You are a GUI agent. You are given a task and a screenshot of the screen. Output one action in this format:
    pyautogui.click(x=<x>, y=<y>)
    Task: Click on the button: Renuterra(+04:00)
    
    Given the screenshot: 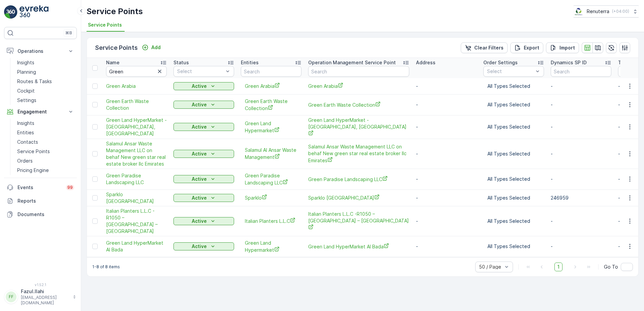 What is the action you would take?
    pyautogui.click(x=606, y=12)
    